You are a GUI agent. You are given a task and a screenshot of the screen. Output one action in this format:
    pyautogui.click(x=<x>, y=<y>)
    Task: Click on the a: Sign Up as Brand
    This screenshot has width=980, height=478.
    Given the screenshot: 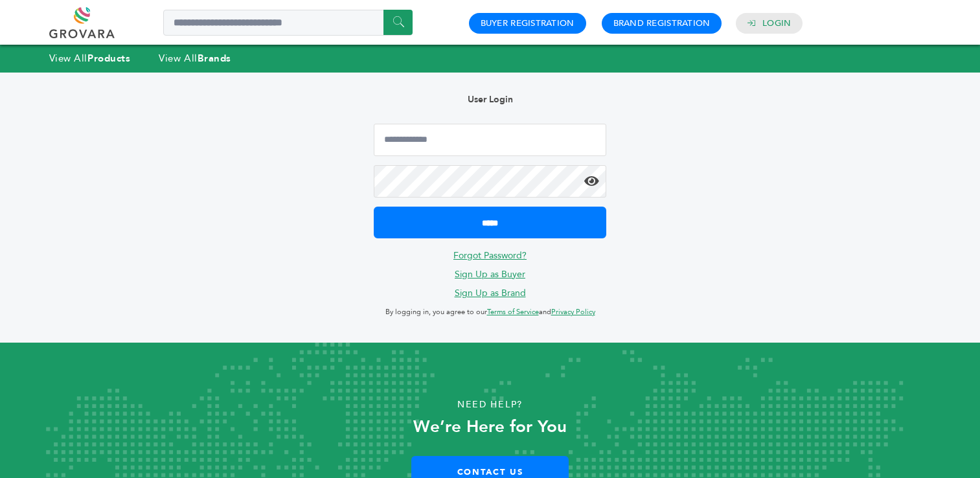 What is the action you would take?
    pyautogui.click(x=490, y=293)
    